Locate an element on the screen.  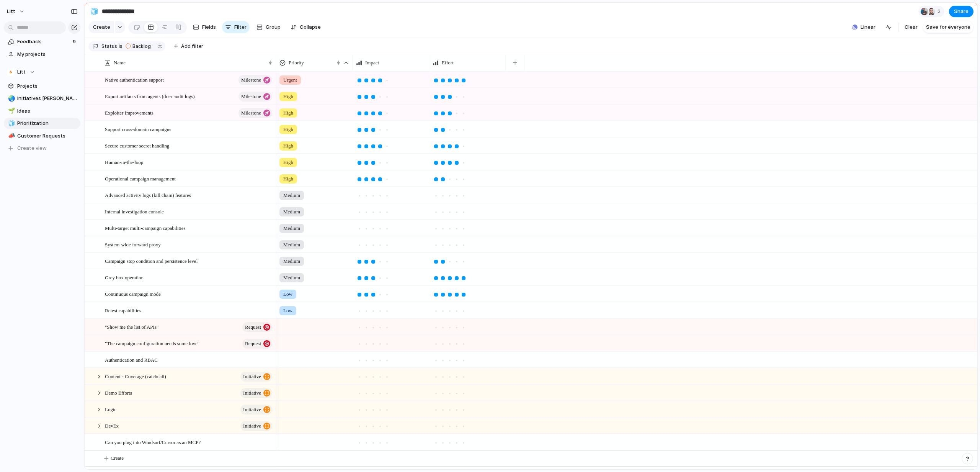
span: Share is located at coordinates (962, 12).